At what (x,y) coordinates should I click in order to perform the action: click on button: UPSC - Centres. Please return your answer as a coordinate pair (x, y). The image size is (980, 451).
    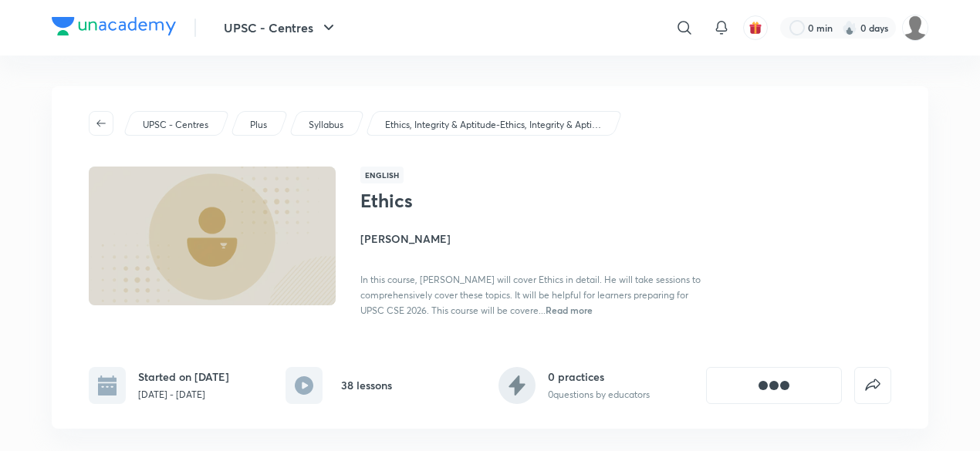
    Looking at the image, I should click on (281, 28).